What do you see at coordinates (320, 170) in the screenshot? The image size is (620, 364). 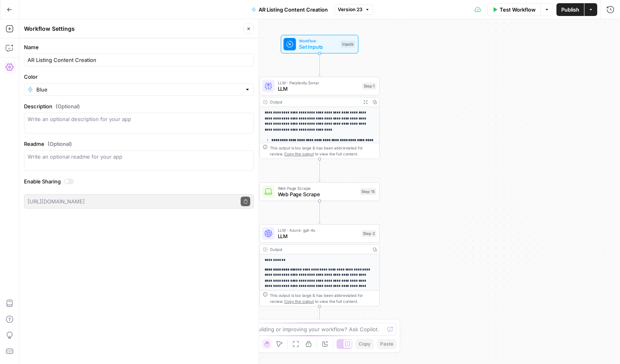 I see `g: Edge from step_1 to step_15` at bounding box center [320, 170].